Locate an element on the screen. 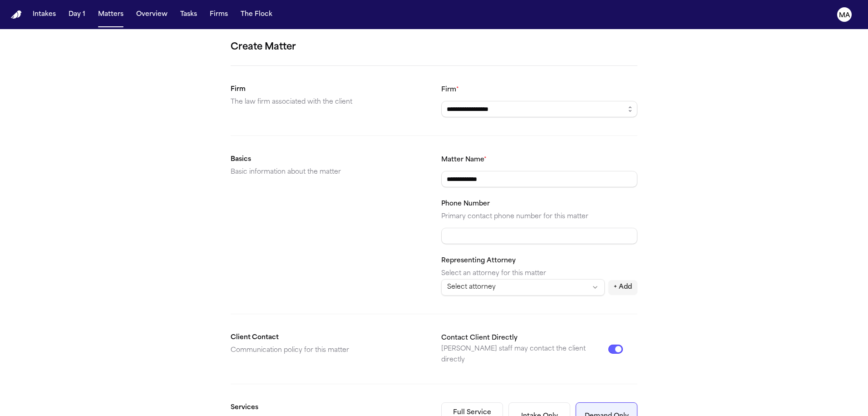  button: Intakes is located at coordinates (44, 14).